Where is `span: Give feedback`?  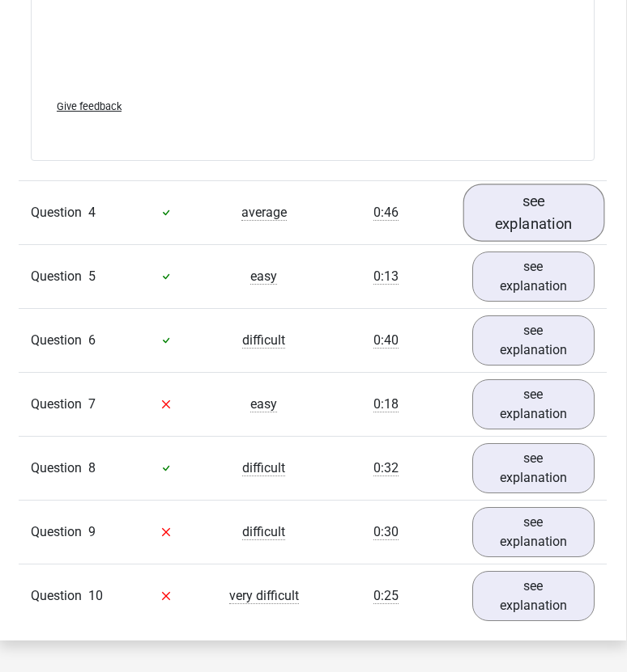
span: Give feedback is located at coordinates (89, 106).